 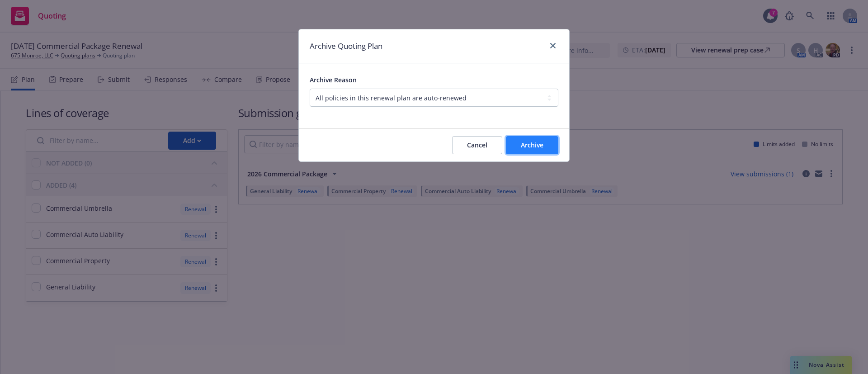 What do you see at coordinates (477, 145) in the screenshot?
I see `span: Cancel` at bounding box center [477, 145].